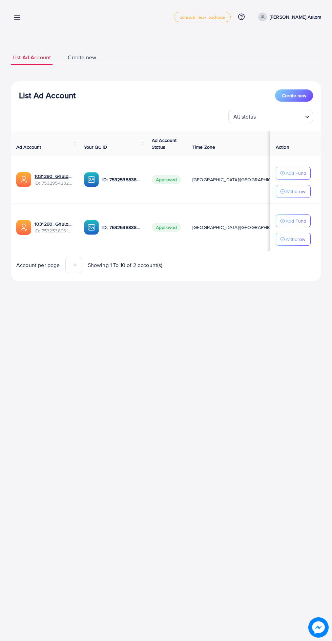 This screenshot has width=332, height=641. Describe the element at coordinates (271, 116) in the screenshot. I see `div: Search for option` at that location.